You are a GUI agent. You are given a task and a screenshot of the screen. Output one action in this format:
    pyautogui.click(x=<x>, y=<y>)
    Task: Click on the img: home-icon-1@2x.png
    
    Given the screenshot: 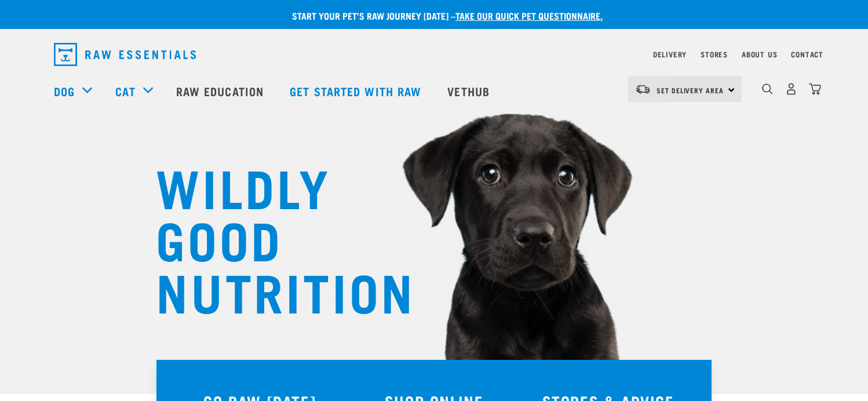 What is the action you would take?
    pyautogui.click(x=767, y=89)
    